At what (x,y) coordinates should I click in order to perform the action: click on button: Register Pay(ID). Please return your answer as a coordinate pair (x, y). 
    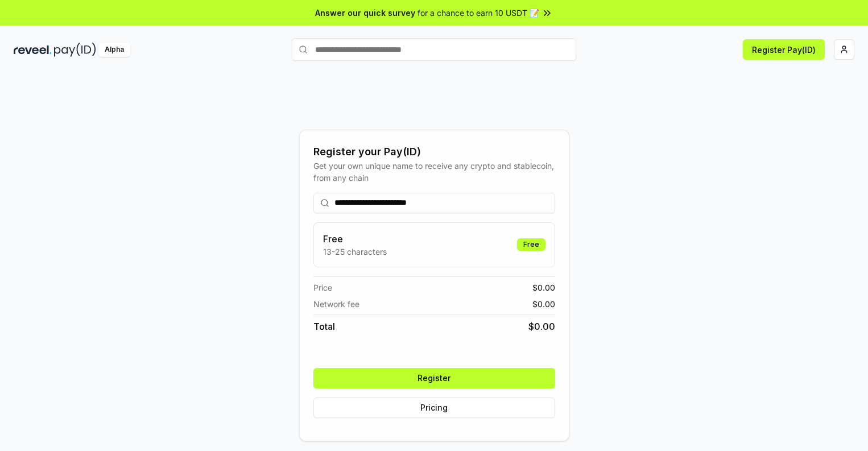
    Looking at the image, I should click on (784, 50).